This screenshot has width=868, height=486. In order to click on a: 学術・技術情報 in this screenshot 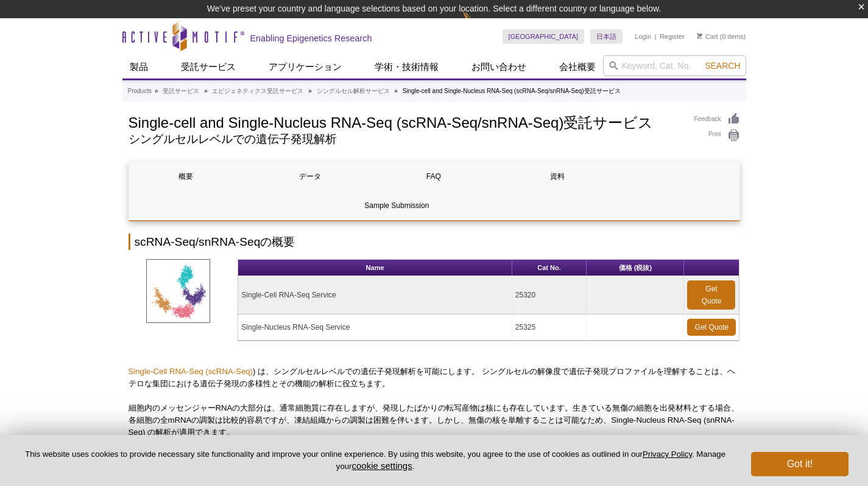, I will do `click(407, 67)`.